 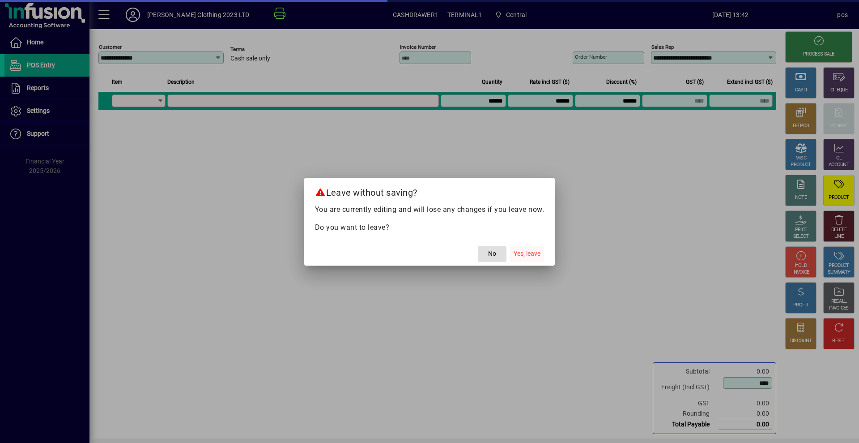 I want to click on button: No, so click(x=492, y=254).